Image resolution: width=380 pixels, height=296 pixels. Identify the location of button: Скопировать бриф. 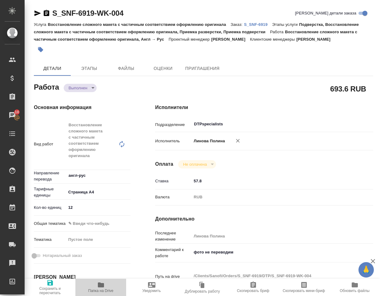
(253, 287).